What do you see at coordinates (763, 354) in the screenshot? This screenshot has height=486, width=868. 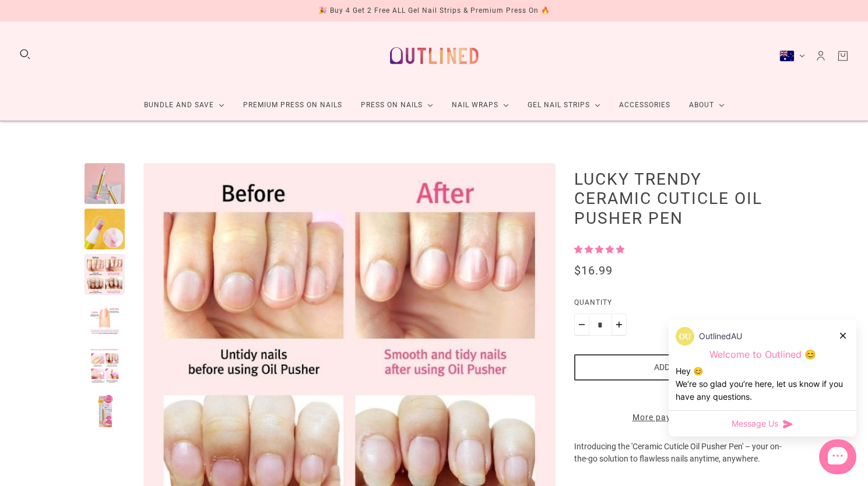 I see `p: Welcome to Outlined 😊` at bounding box center [763, 354].